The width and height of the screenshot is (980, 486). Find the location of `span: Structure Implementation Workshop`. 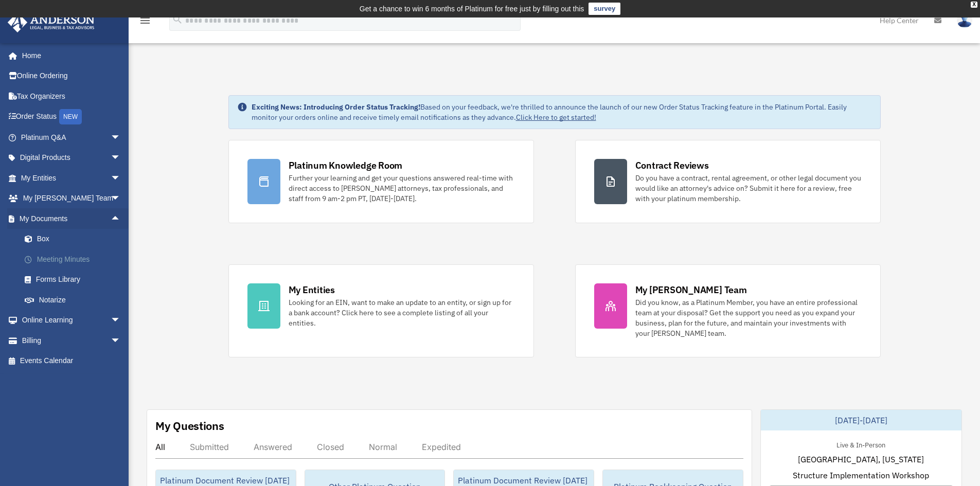

span: Structure Implementation Workshop is located at coordinates (861, 475).